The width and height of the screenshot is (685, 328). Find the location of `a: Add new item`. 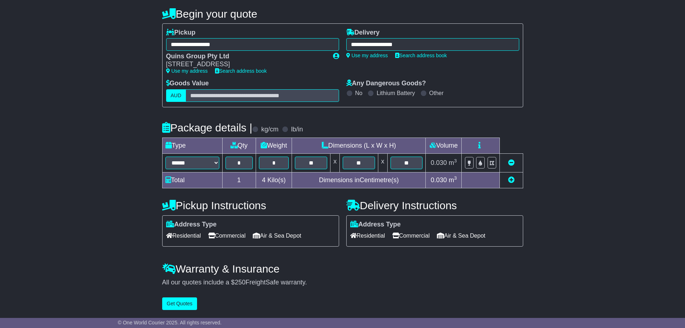

a: Add new item is located at coordinates (512, 180).